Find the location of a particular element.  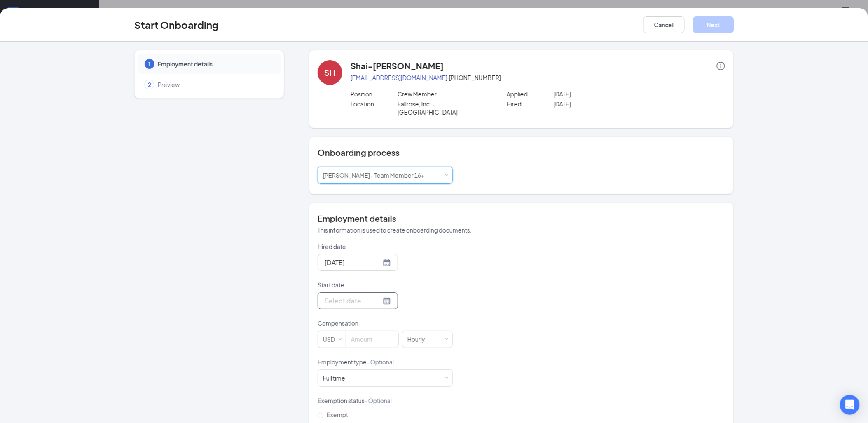

h4: Employment details is located at coordinates (521, 219).